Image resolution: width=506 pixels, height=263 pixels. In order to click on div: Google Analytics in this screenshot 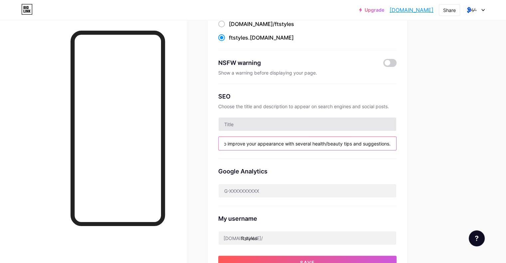, I will do `click(308, 171)`.